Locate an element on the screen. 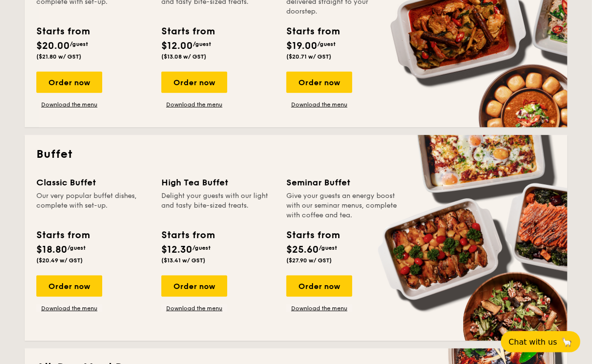  span: $19.00 is located at coordinates (302, 46).